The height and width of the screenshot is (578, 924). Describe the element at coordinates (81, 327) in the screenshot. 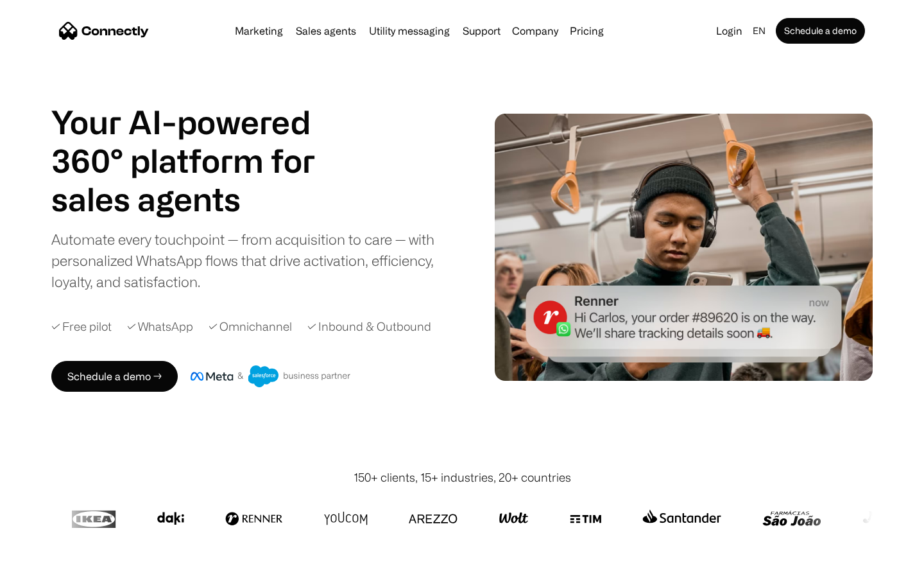

I see `div: ✓ Free pilot` at that location.